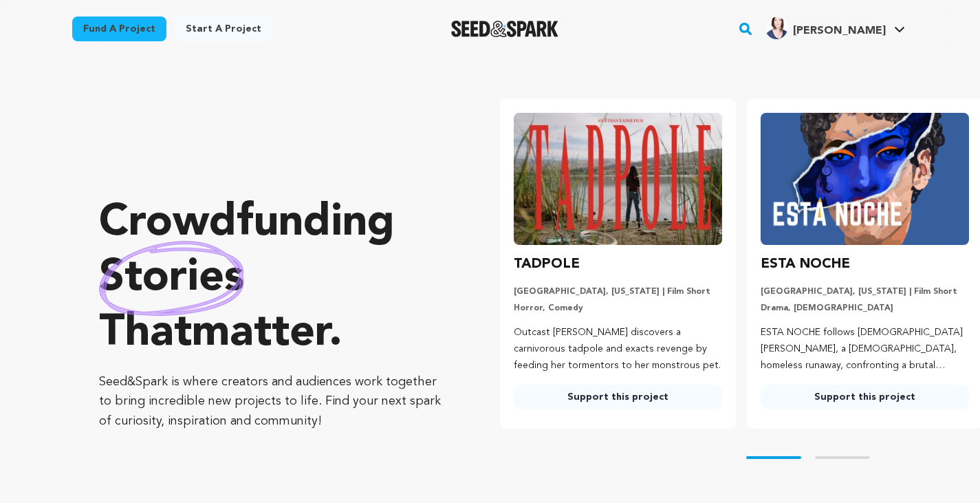  What do you see at coordinates (546, 264) in the screenshot?
I see `h3: TADPOLE` at bounding box center [546, 264].